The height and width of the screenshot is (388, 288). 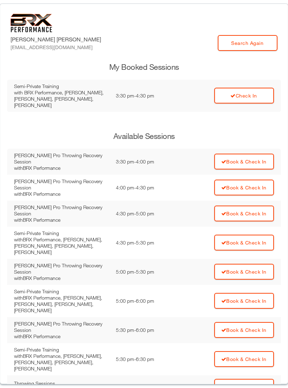 I want to click on td: 4:00 pm - 4:30 pm, so click(x=145, y=188).